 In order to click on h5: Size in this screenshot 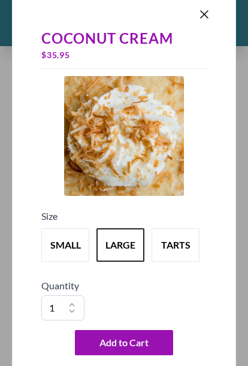, I will do `click(124, 216)`.